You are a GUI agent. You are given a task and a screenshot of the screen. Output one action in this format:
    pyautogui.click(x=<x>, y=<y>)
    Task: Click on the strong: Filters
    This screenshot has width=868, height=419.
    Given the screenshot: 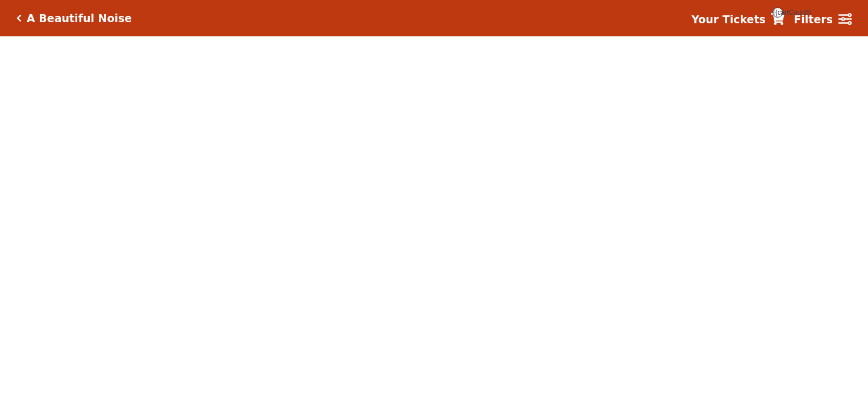 What is the action you would take?
    pyautogui.click(x=813, y=20)
    